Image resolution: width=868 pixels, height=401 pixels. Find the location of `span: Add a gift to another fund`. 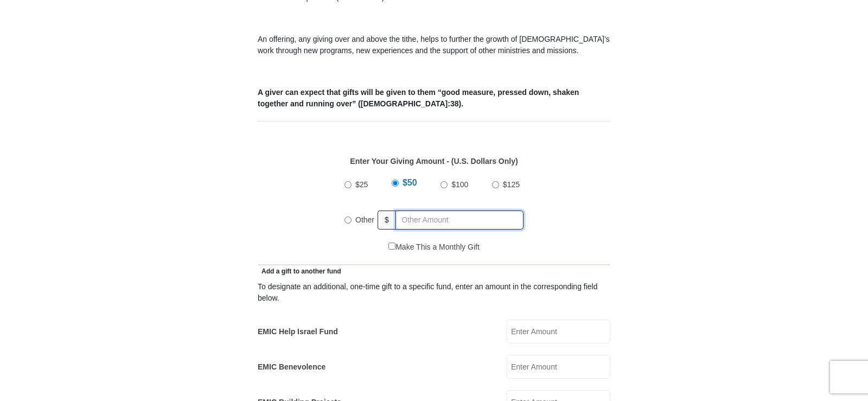

span: Add a gift to another fund is located at coordinates (299, 271).